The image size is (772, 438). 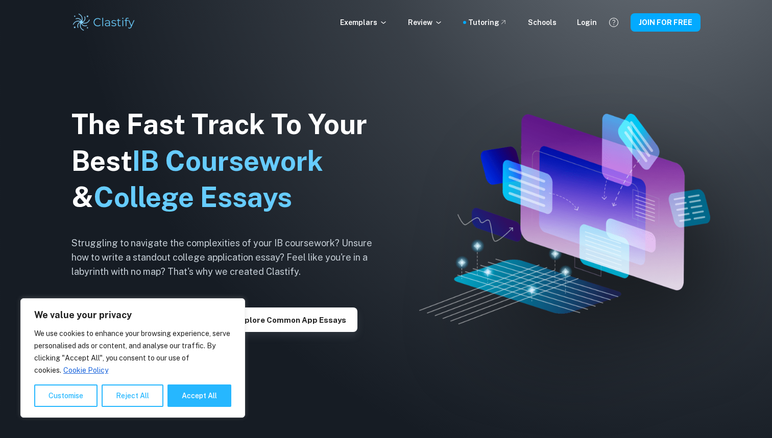 I want to click on p: Review, so click(x=425, y=22).